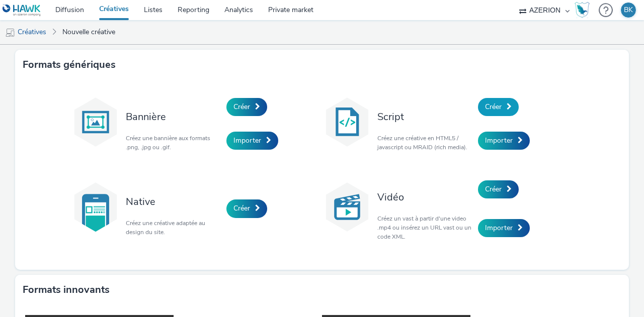 The image size is (644, 317). What do you see at coordinates (96, 207) in the screenshot?
I see `img: native.svg` at bounding box center [96, 207].